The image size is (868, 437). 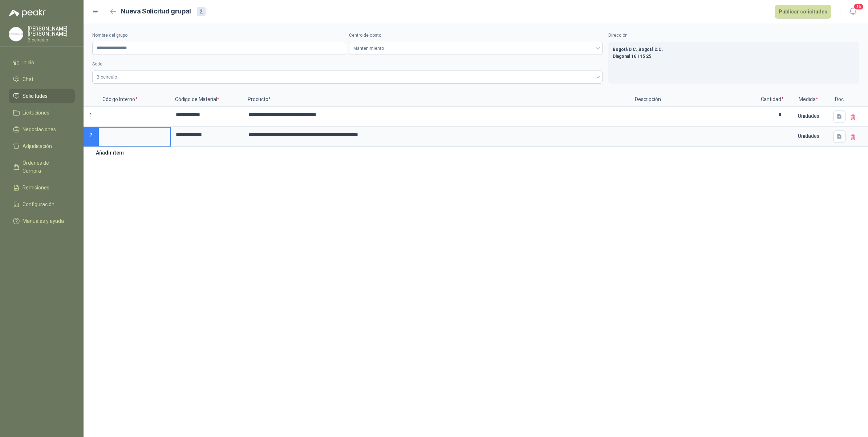 I want to click on a: Licitaciones, so click(x=42, y=112).